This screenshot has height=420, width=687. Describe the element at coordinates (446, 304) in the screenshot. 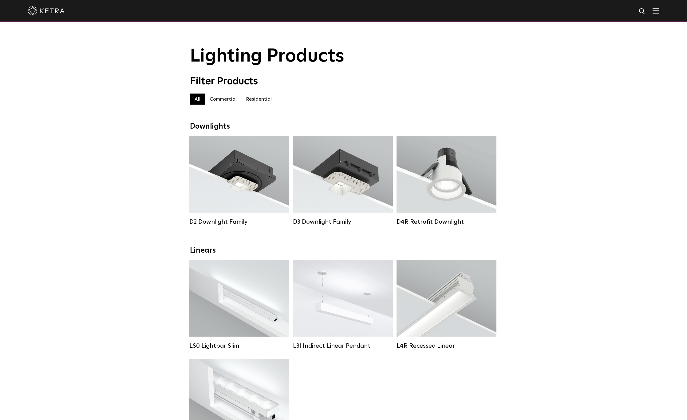

I see `a: L4R Recessed Linear Lumen Output:400 / 600 / 800 / 1000Colors:White / BlackControl:Lutron Clear C...` at that location.